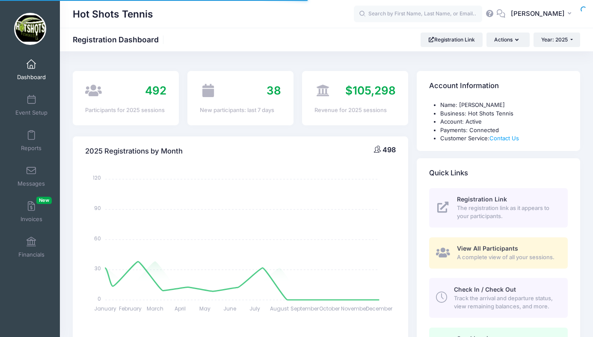 The image size is (593, 337). What do you see at coordinates (99, 298) in the screenshot?
I see `tspan: 0` at bounding box center [99, 298].